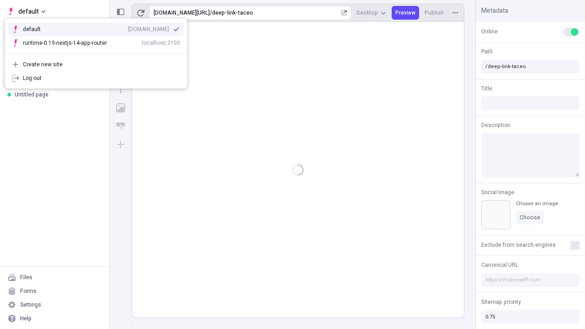 The height and width of the screenshot is (329, 585). I want to click on div: Forms, so click(28, 291).